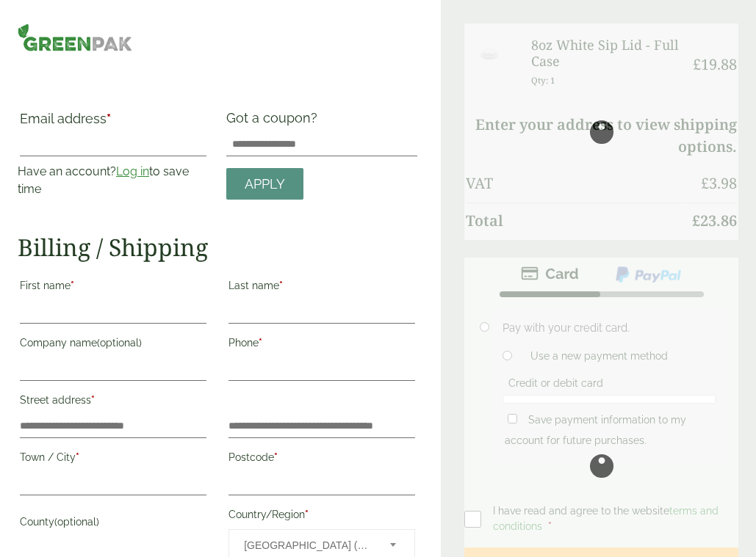  I want to click on span: Apply, so click(264, 184).